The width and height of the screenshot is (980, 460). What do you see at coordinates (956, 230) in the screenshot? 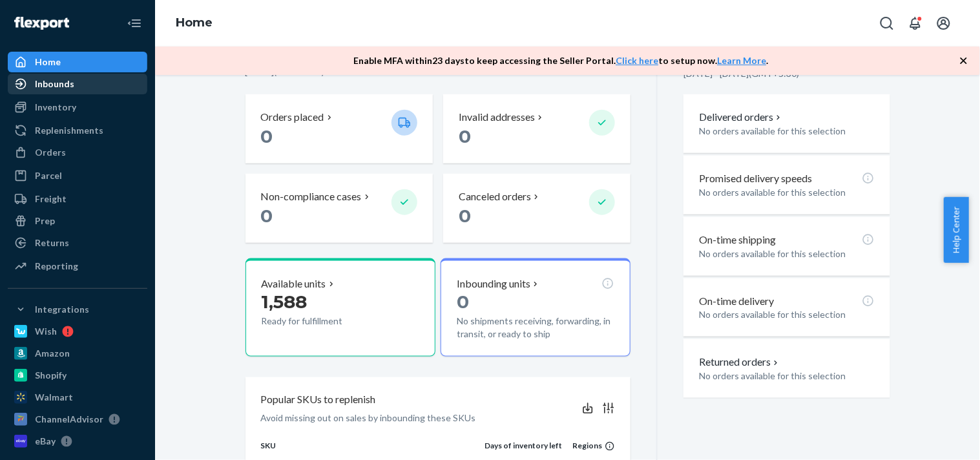
I see `span: Help Center` at bounding box center [956, 230].